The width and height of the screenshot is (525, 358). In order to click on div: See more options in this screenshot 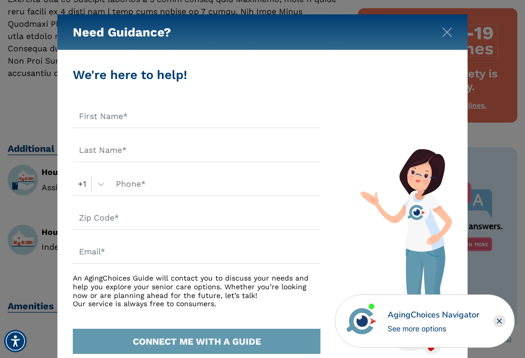, I will do `click(433, 328)`.